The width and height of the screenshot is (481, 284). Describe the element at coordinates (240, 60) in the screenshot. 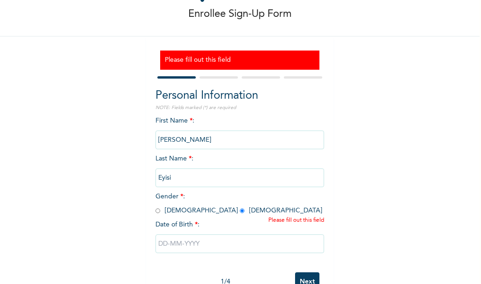

I see `h3: Please fill out this field` at that location.